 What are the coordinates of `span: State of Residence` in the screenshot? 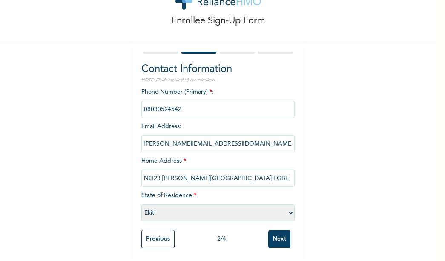 It's located at (218, 204).